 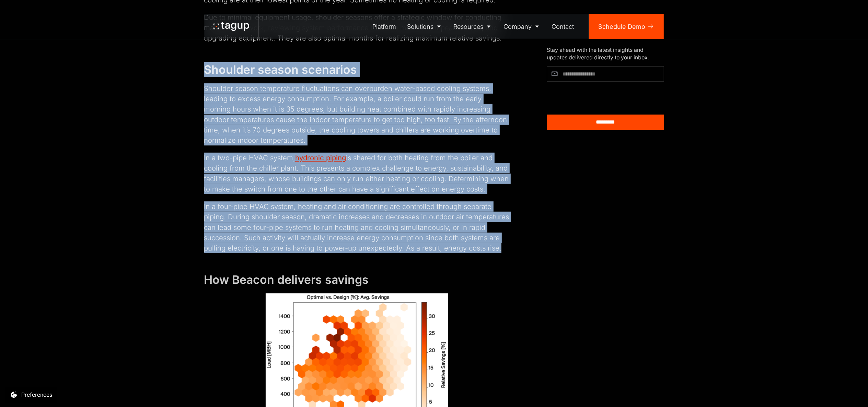 I want to click on div: Preferences, so click(x=36, y=395).